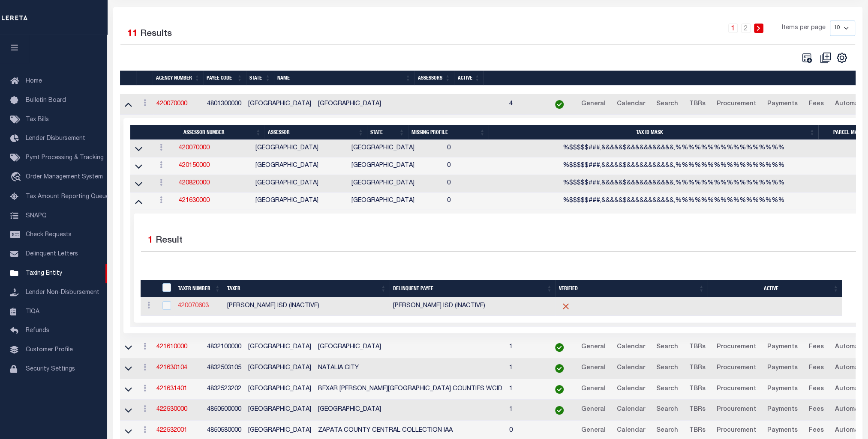 The width and height of the screenshot is (868, 439). What do you see at coordinates (34, 81) in the screenshot?
I see `span: Home` at bounding box center [34, 81].